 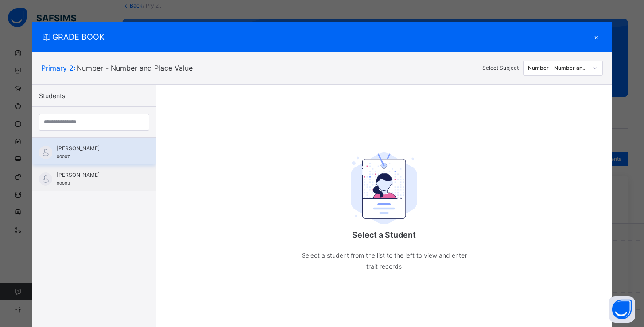 What do you see at coordinates (63, 156) in the screenshot?
I see `span: 00007` at bounding box center [63, 156].